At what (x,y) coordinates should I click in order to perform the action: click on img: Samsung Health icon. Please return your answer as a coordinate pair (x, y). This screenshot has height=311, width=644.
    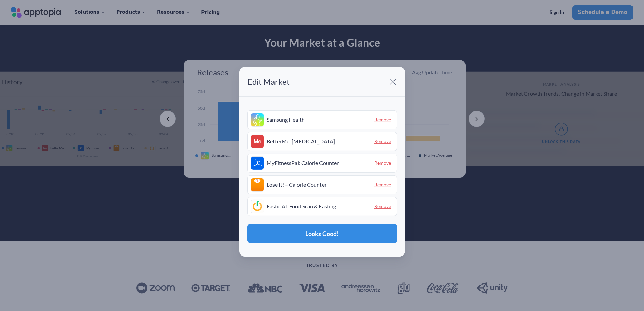
    Looking at the image, I should click on (257, 120).